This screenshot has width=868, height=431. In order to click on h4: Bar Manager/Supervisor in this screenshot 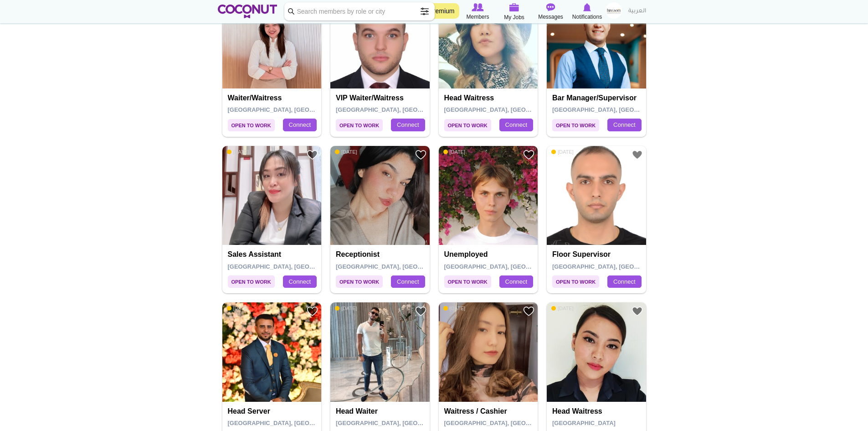, I will do `click(597, 98)`.